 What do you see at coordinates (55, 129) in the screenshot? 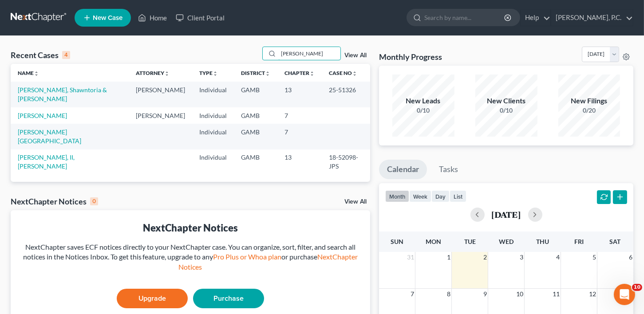
I see `span: Of course!` at bounding box center [55, 129].